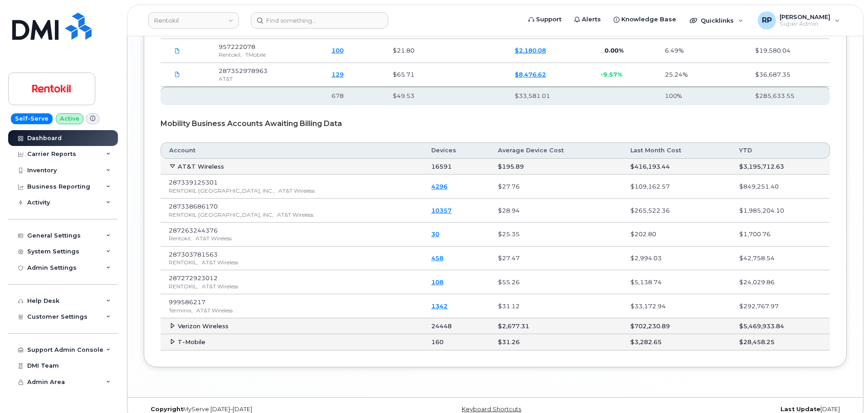  What do you see at coordinates (243, 71) in the screenshot?
I see `span: 287352978963` at bounding box center [243, 71].